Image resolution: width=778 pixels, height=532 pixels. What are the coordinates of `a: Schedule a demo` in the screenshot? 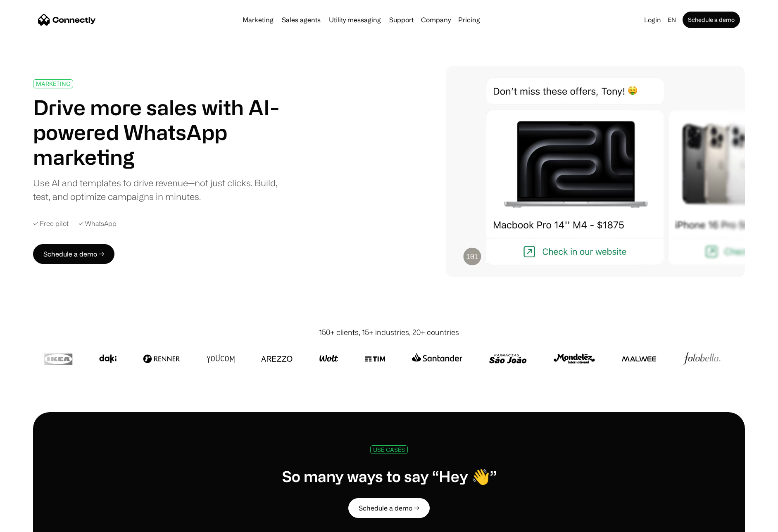 It's located at (711, 20).